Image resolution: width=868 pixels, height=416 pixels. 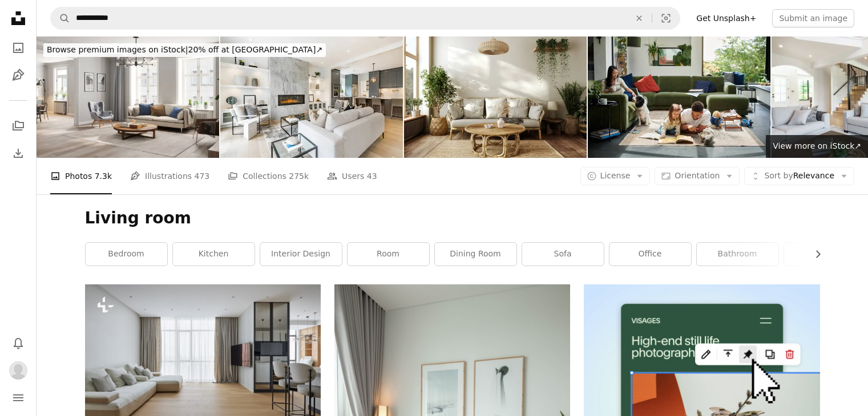 What do you see at coordinates (19, 126) in the screenshot?
I see `a: Collections` at bounding box center [19, 126].